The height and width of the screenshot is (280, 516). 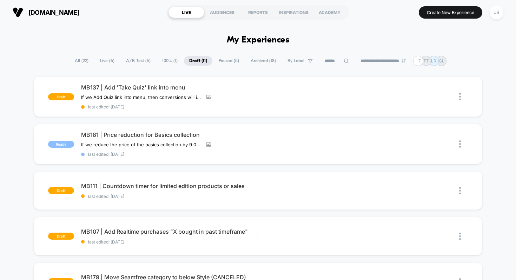 What do you see at coordinates (404, 61) in the screenshot?
I see `img: end` at bounding box center [404, 61].